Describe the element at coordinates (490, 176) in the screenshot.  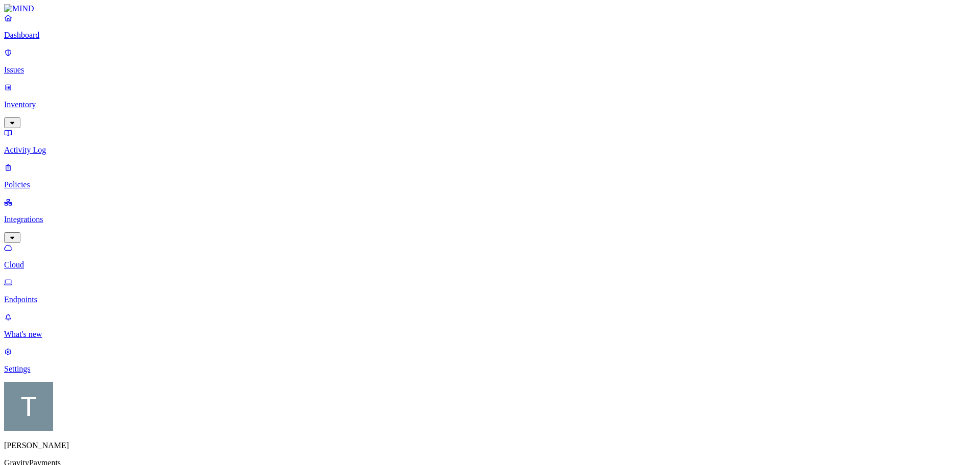
I see `a: Policies` at that location.